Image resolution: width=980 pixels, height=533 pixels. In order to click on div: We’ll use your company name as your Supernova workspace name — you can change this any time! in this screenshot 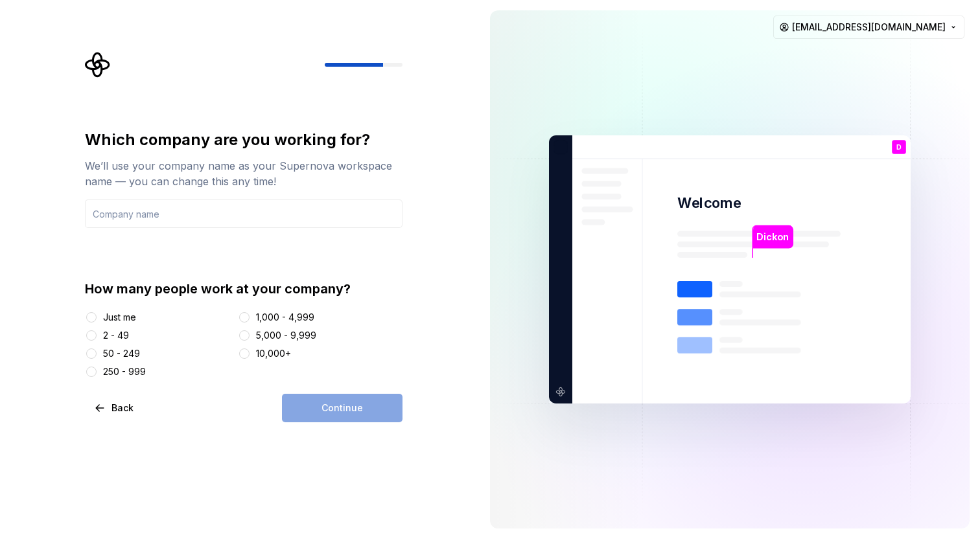, I will do `click(243, 174)`.